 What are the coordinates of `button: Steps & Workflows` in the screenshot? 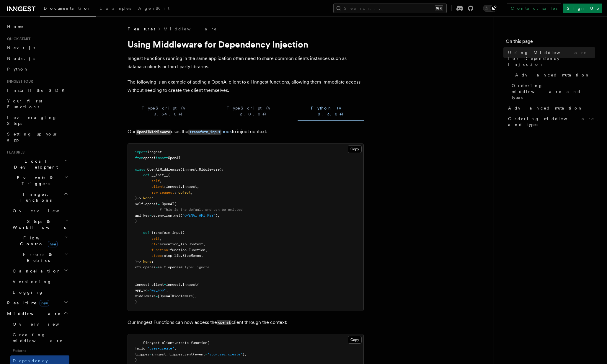 It's located at (40, 224).